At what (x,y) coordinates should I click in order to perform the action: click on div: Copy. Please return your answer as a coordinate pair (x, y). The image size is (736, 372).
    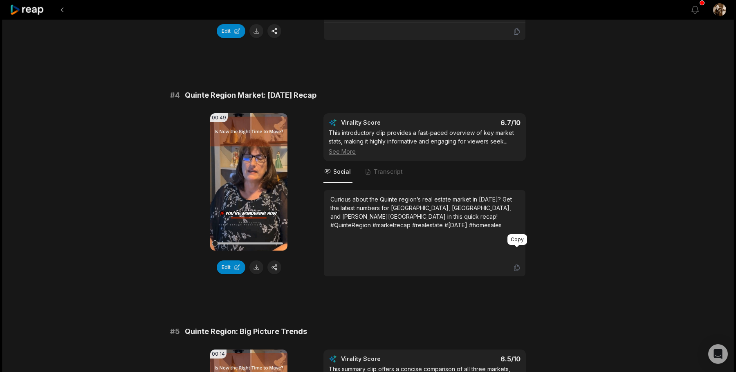
    Looking at the image, I should click on (517, 240).